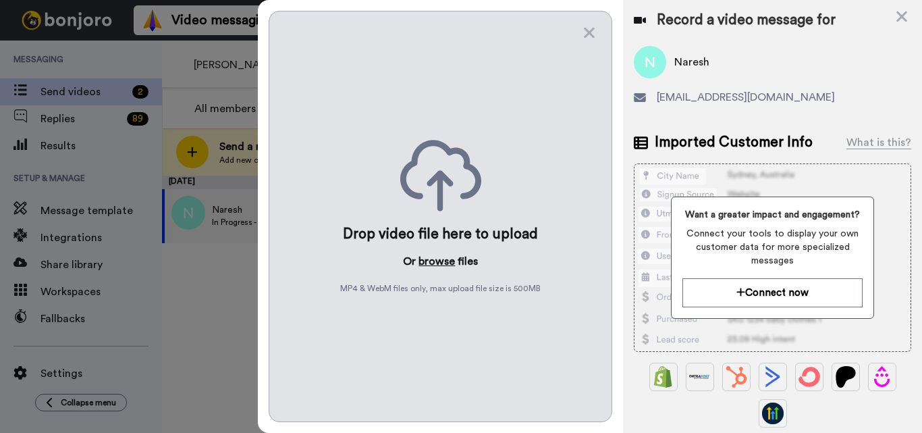 The width and height of the screenshot is (922, 433). Describe the element at coordinates (700, 377) in the screenshot. I see `img: Ontraport` at that location.